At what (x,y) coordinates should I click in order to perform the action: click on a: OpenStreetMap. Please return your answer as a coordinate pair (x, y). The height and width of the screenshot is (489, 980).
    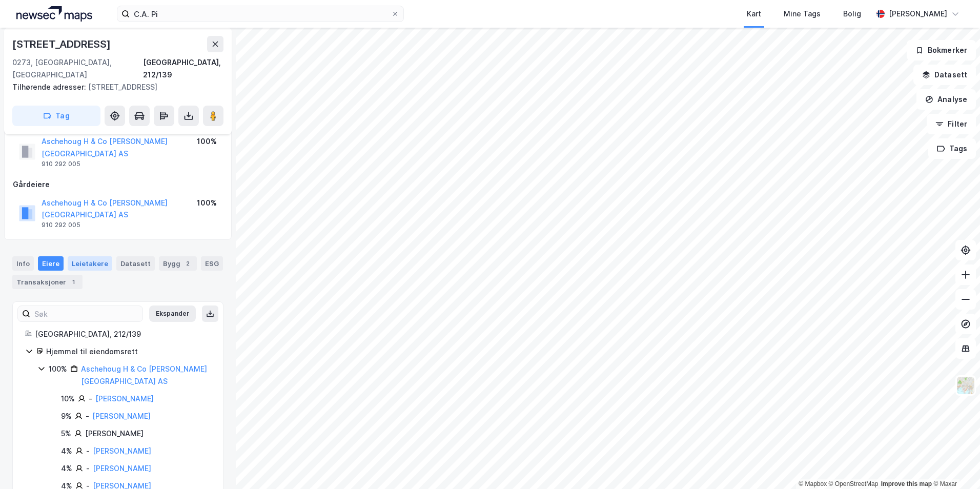
    Looking at the image, I should click on (853, 484).